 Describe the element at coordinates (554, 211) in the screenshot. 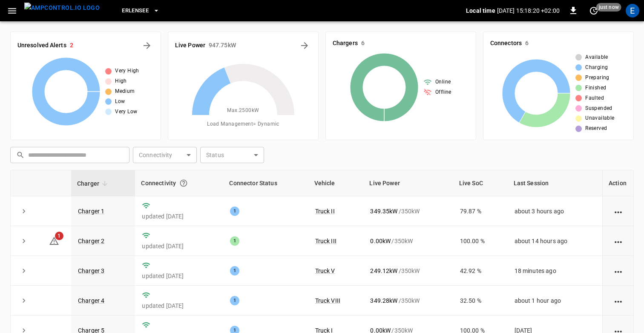

I see `td: about 3 hours ago` at that location.